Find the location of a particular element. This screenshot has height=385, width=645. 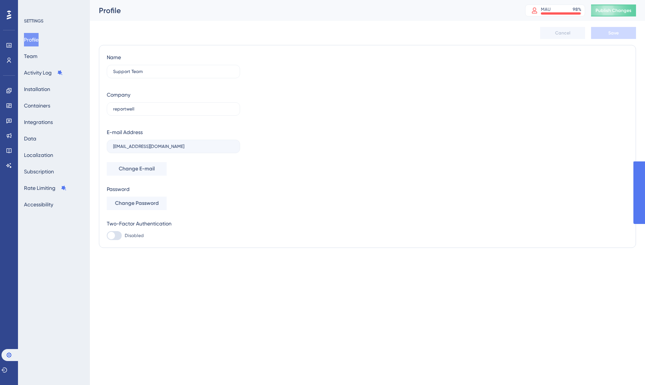

button: Containers is located at coordinates (37, 106).